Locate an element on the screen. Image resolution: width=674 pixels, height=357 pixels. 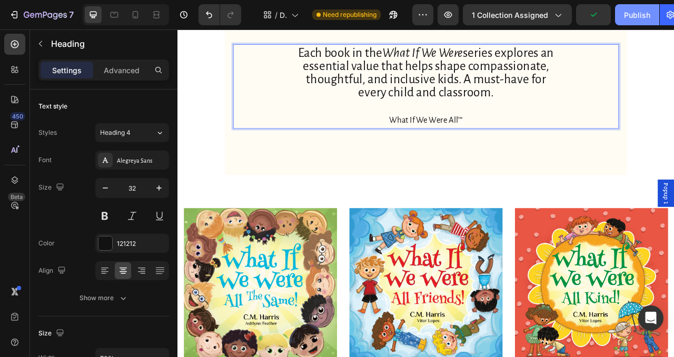
div: Styles is located at coordinates (47, 133).